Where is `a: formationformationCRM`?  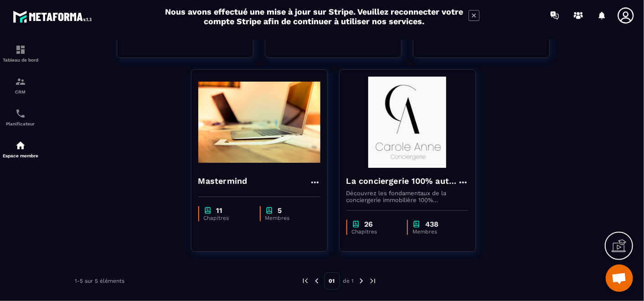 a: formationformationCRM is located at coordinates (21, 85).